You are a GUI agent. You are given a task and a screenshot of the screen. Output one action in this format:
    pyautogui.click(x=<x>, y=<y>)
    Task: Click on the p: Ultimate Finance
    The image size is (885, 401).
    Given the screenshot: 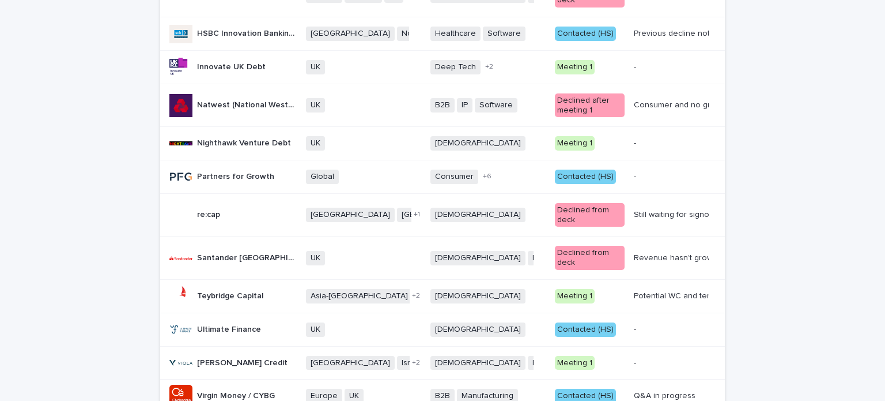 What is the action you would take?
    pyautogui.click(x=230, y=328)
    